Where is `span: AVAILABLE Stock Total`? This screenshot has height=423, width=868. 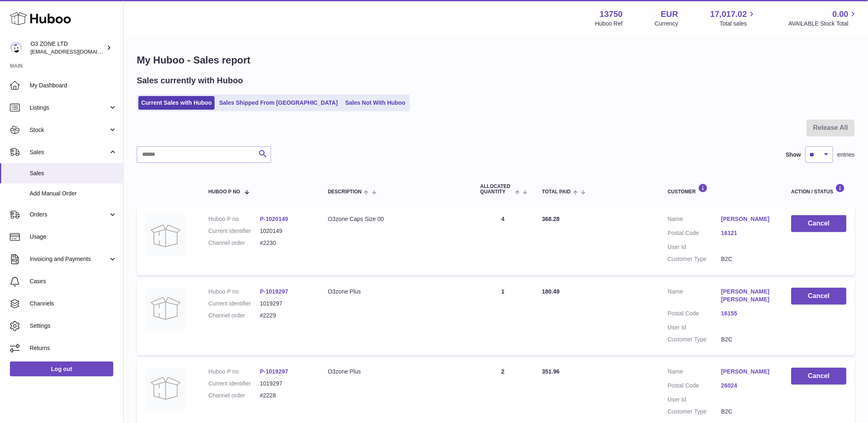 span: AVAILABLE Stock Total is located at coordinates (823, 23).